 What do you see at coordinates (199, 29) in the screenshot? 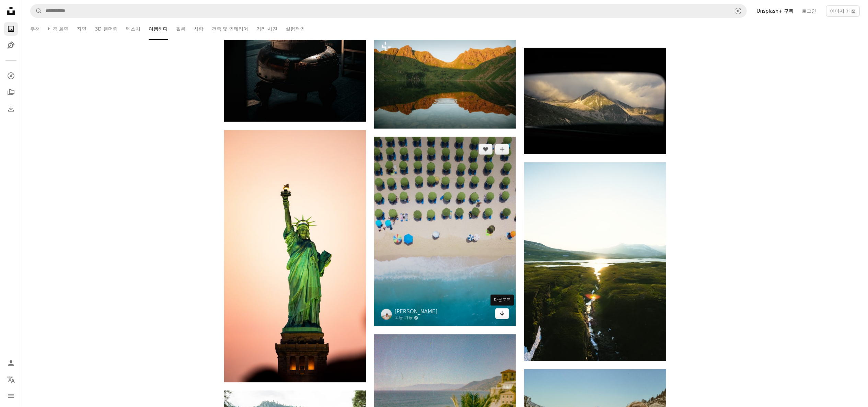
I see `a: 사람` at bounding box center [199, 29].